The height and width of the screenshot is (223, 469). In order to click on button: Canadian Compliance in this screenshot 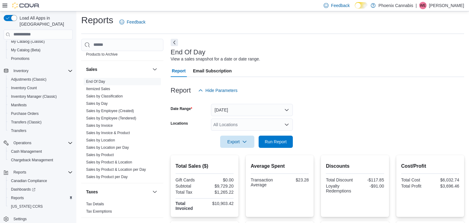, I will do `click(41, 181)`.